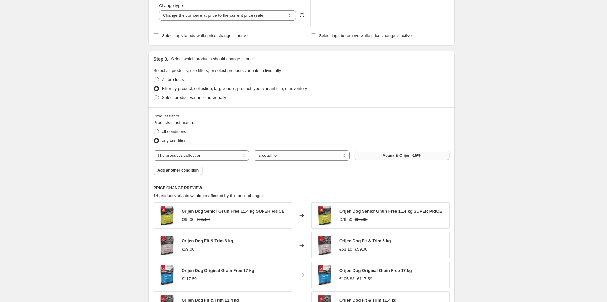 Image resolution: width=607 pixels, height=302 pixels. I want to click on h2: Step 3., so click(161, 59).